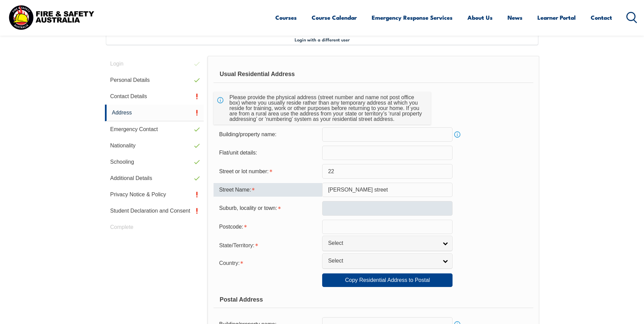 Image resolution: width=644 pixels, height=324 pixels. What do you see at coordinates (268, 135) in the screenshot?
I see `div: Building/property name:` at bounding box center [268, 135].